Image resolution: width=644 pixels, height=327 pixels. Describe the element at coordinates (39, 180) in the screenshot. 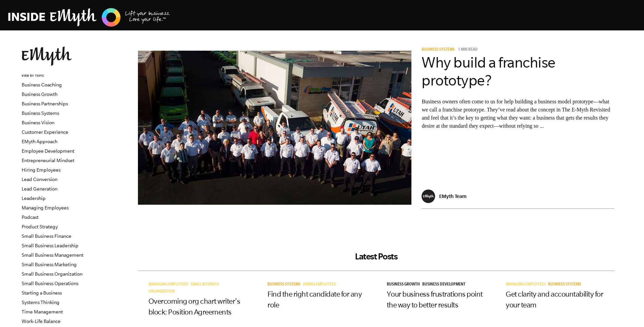

I see `a: Lead Conversion` at that location.